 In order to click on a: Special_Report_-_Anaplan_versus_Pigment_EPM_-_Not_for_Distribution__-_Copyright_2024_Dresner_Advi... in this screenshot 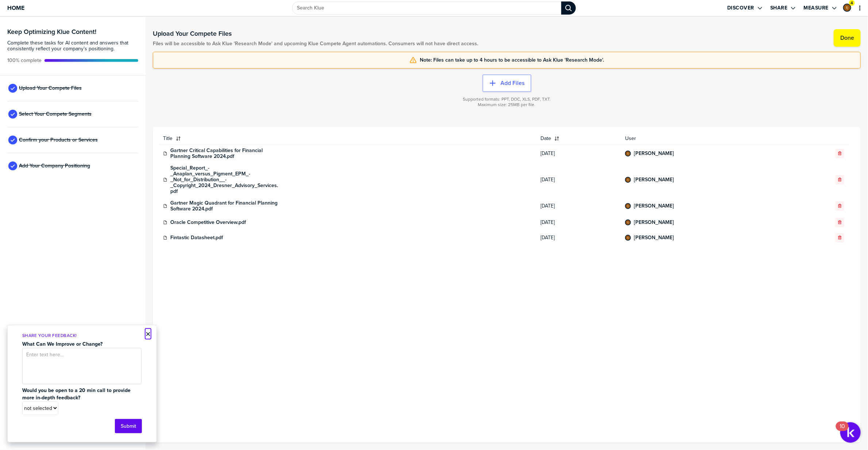, I will do `click(225, 180)`.